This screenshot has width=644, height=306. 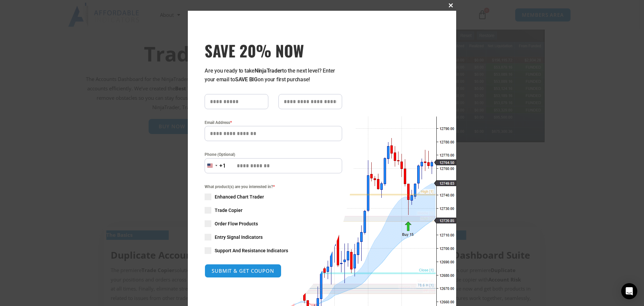 I want to click on button: SUBMIT & GET COUPON, so click(x=243, y=271).